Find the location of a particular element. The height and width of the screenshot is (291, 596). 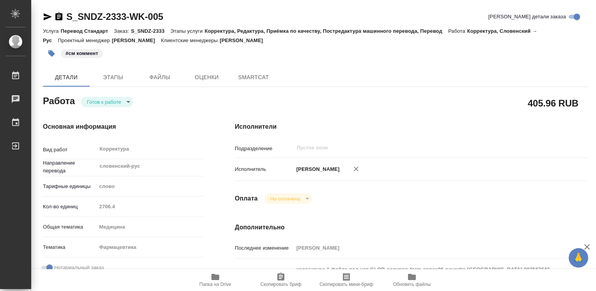

p: Исполнитель is located at coordinates (264, 169).